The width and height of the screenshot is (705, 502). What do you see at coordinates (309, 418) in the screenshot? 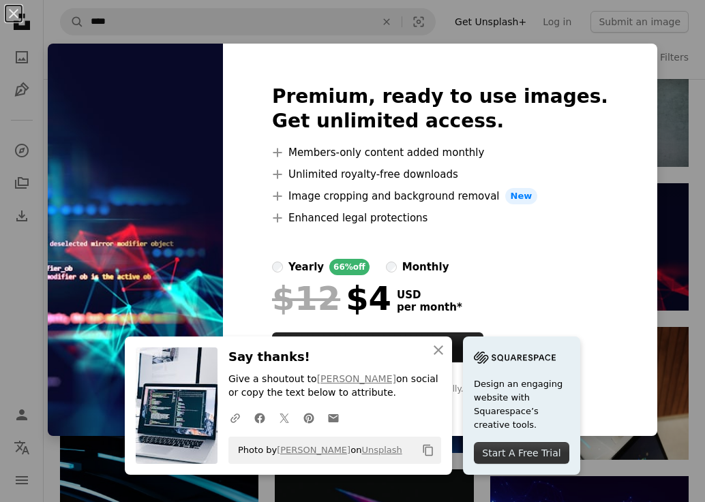
I see `a: Share on Pinterest` at bounding box center [309, 418].